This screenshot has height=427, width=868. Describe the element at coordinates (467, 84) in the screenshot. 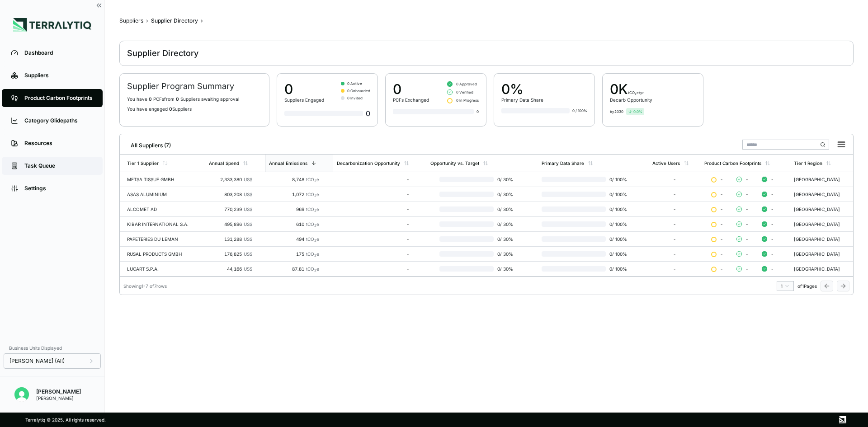

I see `span: 0 Approved` at that location.